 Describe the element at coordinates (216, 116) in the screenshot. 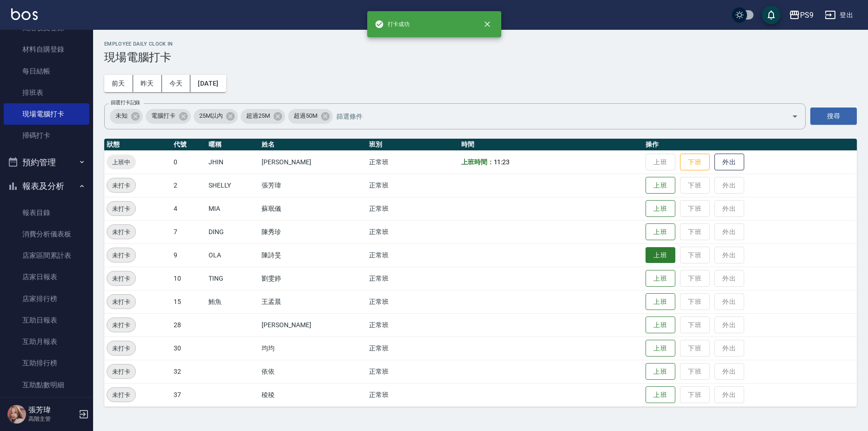

I see `div: 25M以內` at that location.